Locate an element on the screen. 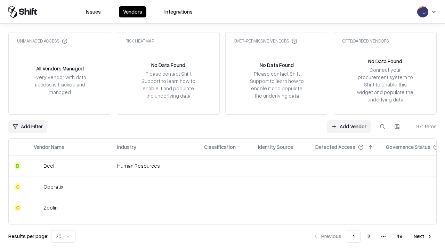  div: All Vendors Managed is located at coordinates (60, 68).